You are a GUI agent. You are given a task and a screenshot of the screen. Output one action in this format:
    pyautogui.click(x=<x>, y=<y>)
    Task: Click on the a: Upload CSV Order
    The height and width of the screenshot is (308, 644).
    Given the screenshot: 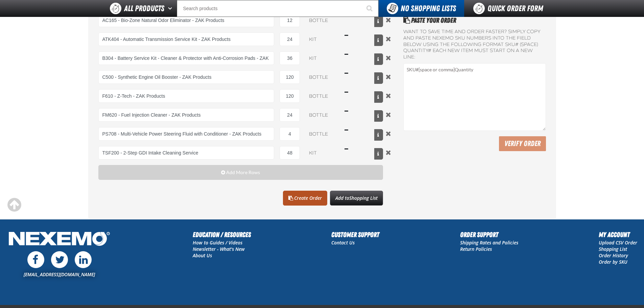 What is the action you would take?
    pyautogui.click(x=618, y=242)
    